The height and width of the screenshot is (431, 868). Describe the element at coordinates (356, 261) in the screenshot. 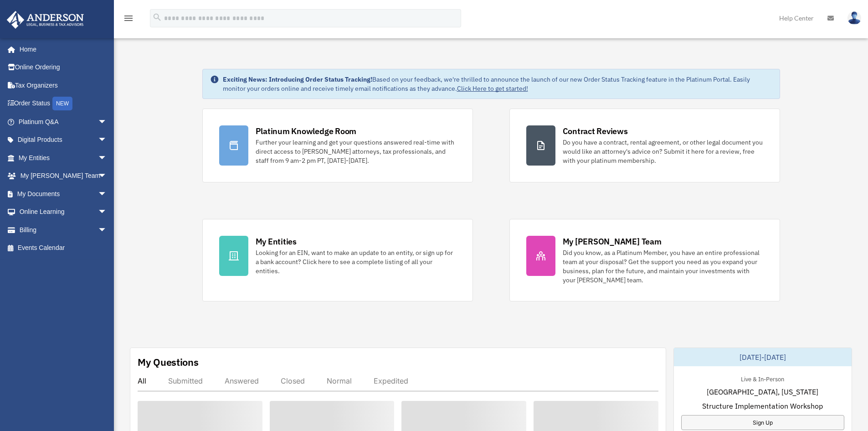

I see `div: Looking for an EIN, want to make an update to an entity, or sign up for a bank account? Click her...` at that location.